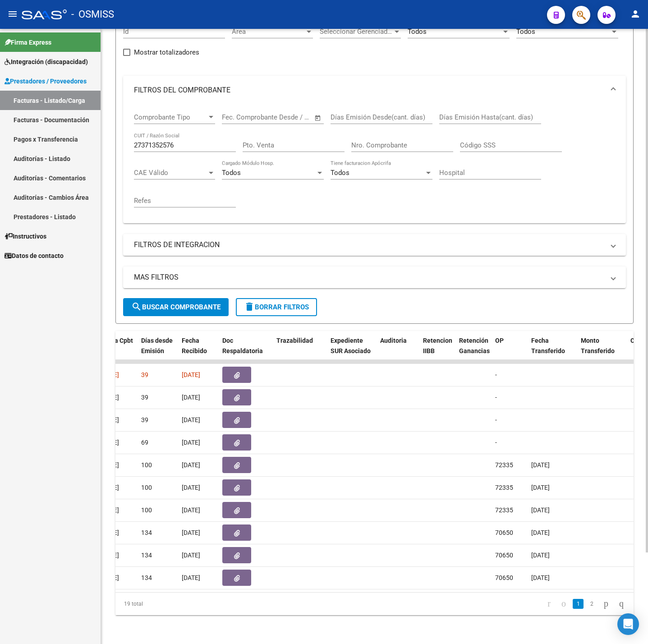 The image size is (648, 644). Describe the element at coordinates (369, 277) in the screenshot. I see `mat-panel-title: MAS FILTROS` at that location.